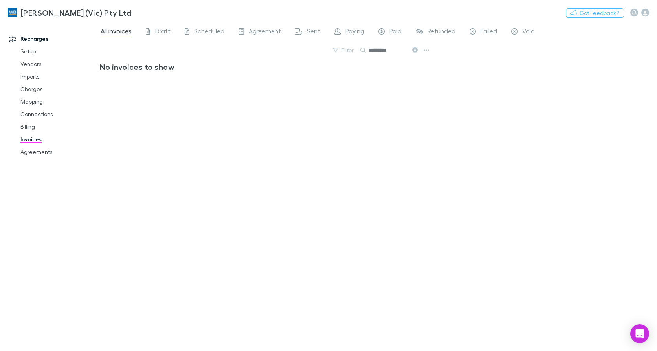 This screenshot has width=657, height=351. I want to click on span: Sent, so click(313, 32).